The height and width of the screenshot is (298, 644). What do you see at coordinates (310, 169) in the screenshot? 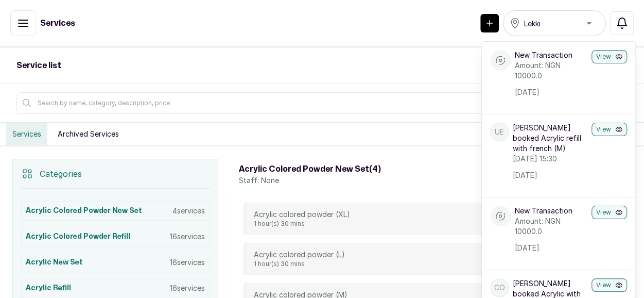
I see `h3: Acrylic colored powder new set ( 4 )` at bounding box center [310, 169].